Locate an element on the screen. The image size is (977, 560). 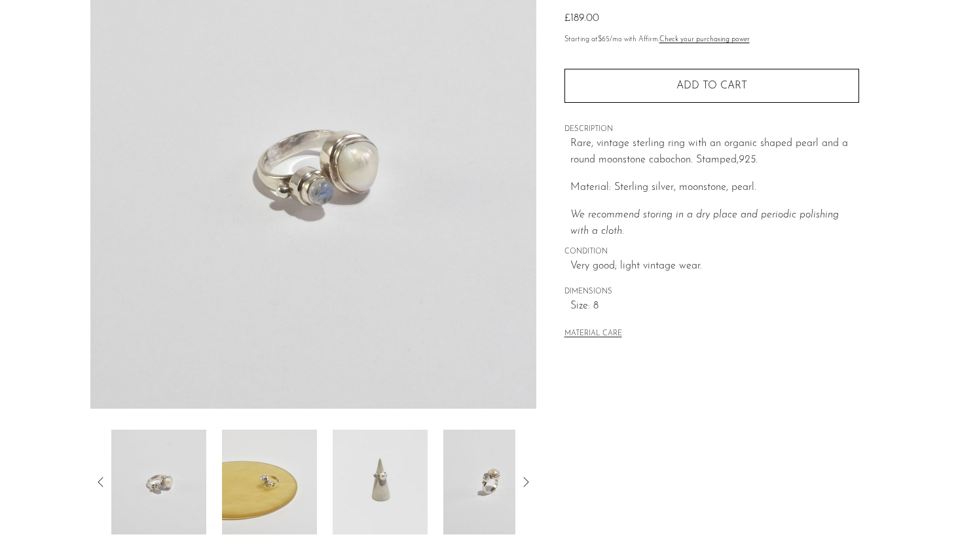
span: £189.00 is located at coordinates (582, 18).